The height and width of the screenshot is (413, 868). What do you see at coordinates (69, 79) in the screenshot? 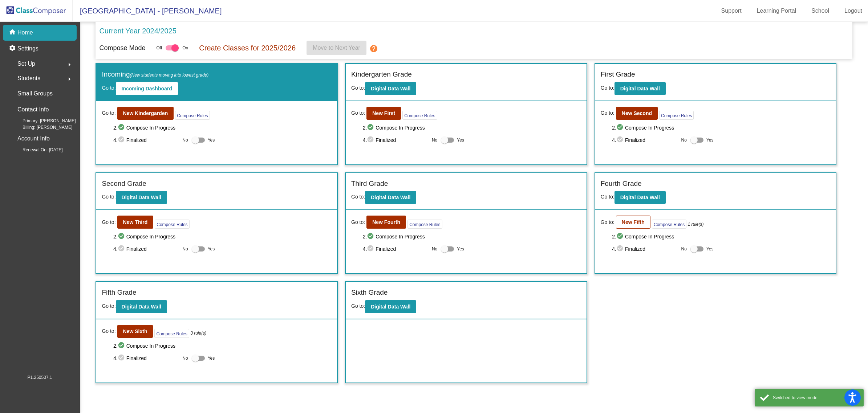
I see `mat-icon: arrow_right` at bounding box center [69, 79].